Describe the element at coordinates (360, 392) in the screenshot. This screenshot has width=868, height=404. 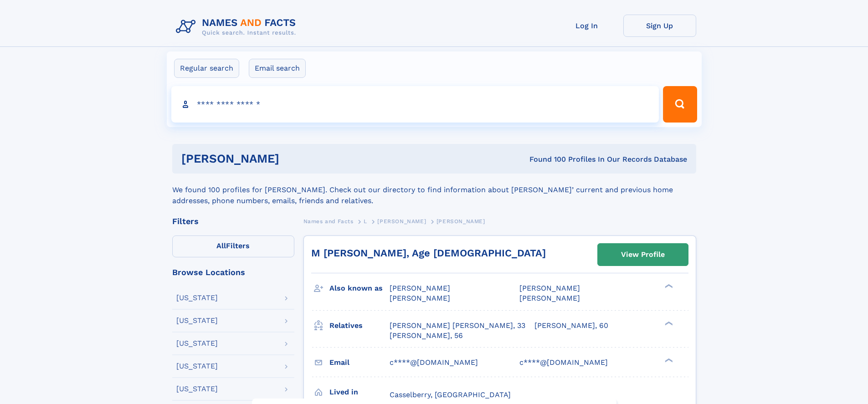
I see `h3: Lived in` at that location.